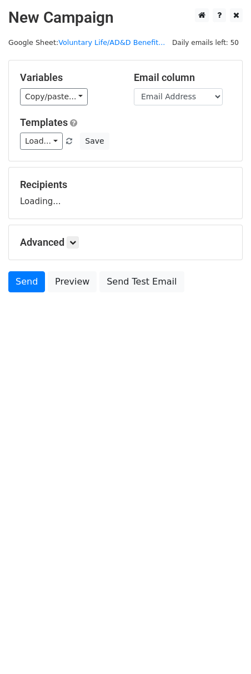  I want to click on a: Send, so click(27, 282).